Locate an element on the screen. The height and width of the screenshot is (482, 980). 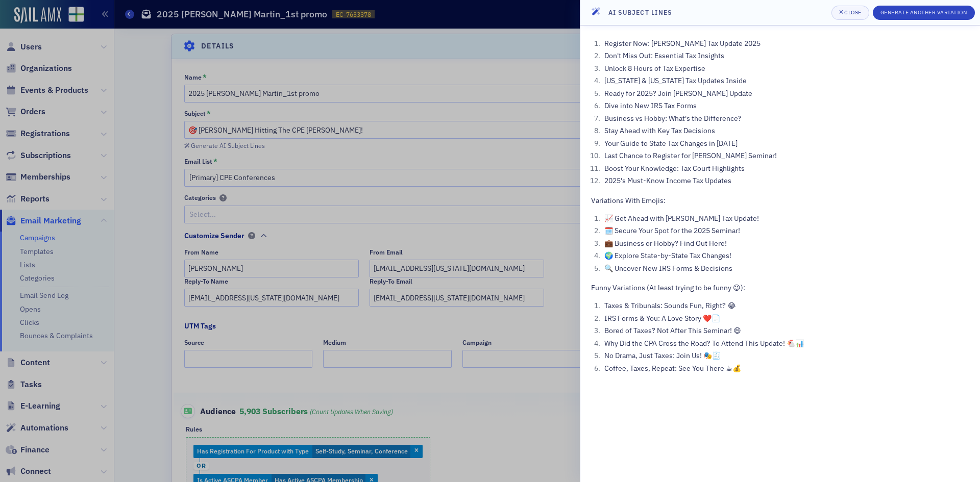
li: Bored of Taxes? Not After This Seminar! 😄 is located at coordinates (786, 330).